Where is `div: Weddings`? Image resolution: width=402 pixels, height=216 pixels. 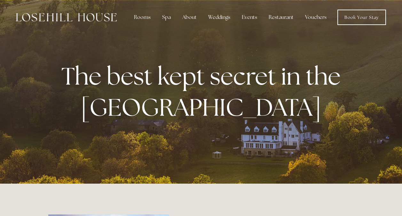
div: Weddings is located at coordinates (219, 17).